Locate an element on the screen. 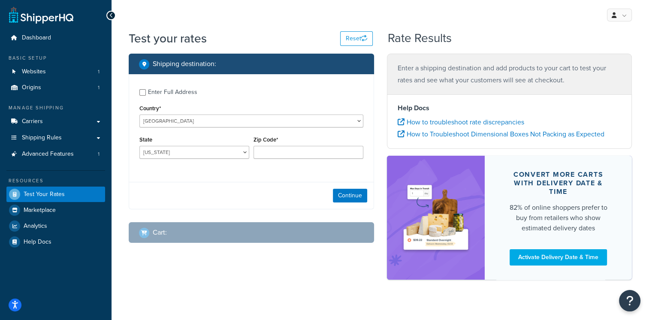  a: Websites1 is located at coordinates (56, 72).